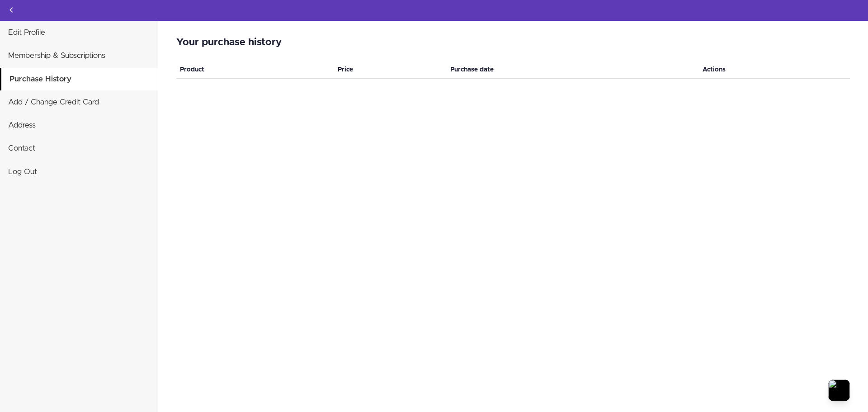 Image resolution: width=868 pixels, height=412 pixels. I want to click on h2: Your purchase history, so click(513, 42).